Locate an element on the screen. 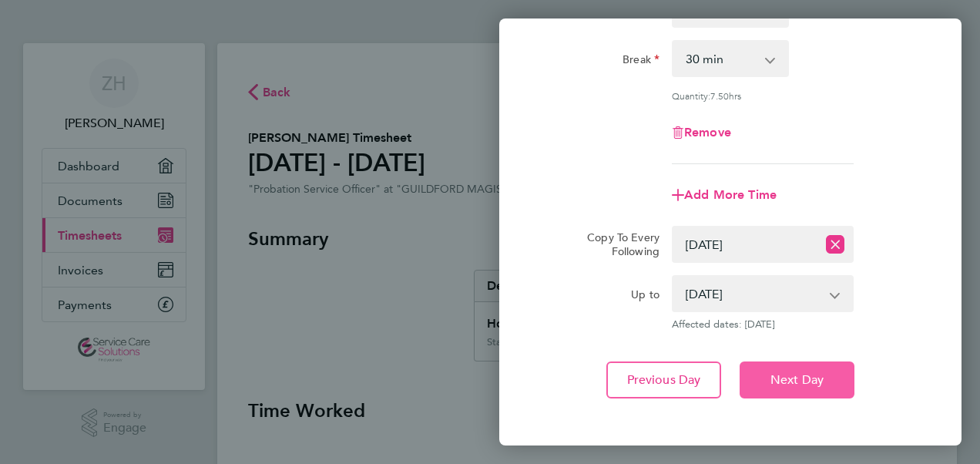 Image resolution: width=980 pixels, height=464 pixels. button: Reset selection is located at coordinates (835, 245).